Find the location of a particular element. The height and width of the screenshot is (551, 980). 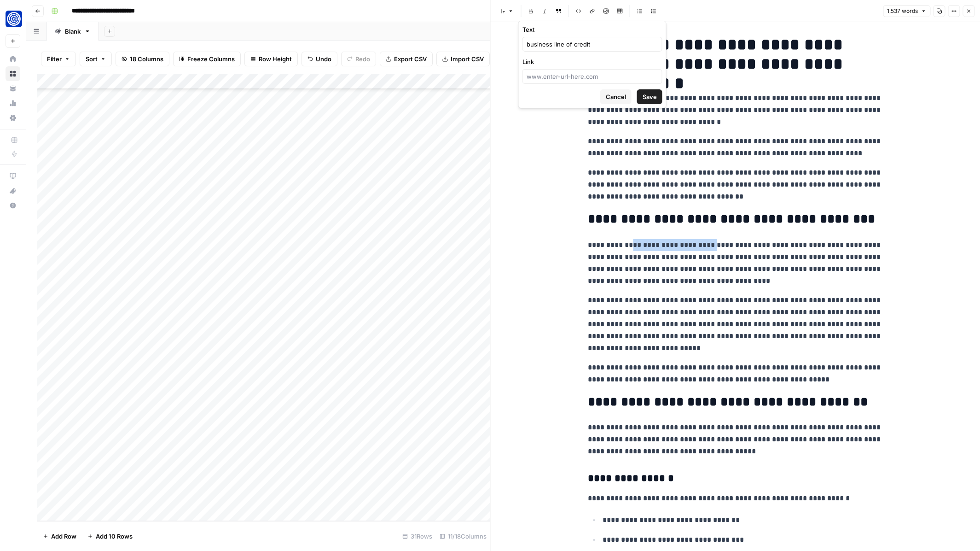

span: Import CSV is located at coordinates (467, 59).